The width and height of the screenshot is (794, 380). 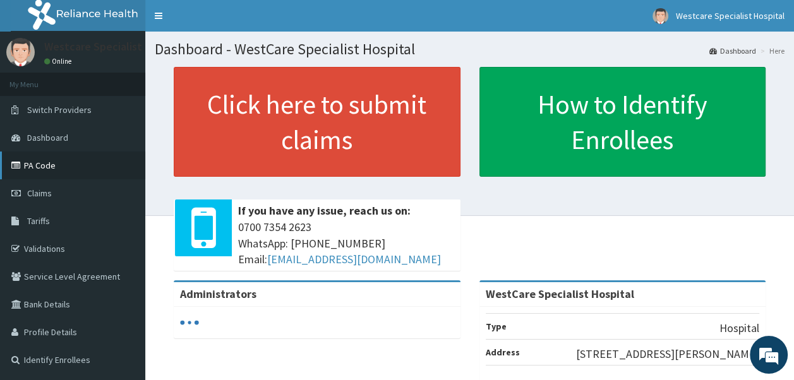 I want to click on h1: Dashboard - WestCare Specialist Hospital, so click(x=469, y=49).